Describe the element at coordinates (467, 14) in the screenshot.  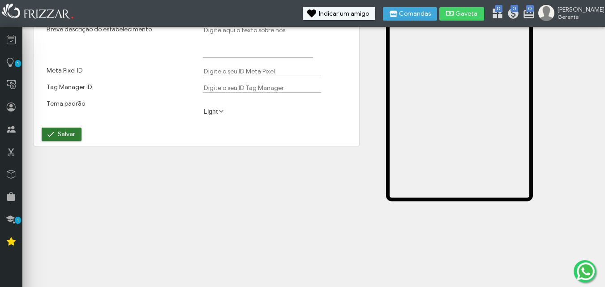
I see `span: Gaveta` at that location.